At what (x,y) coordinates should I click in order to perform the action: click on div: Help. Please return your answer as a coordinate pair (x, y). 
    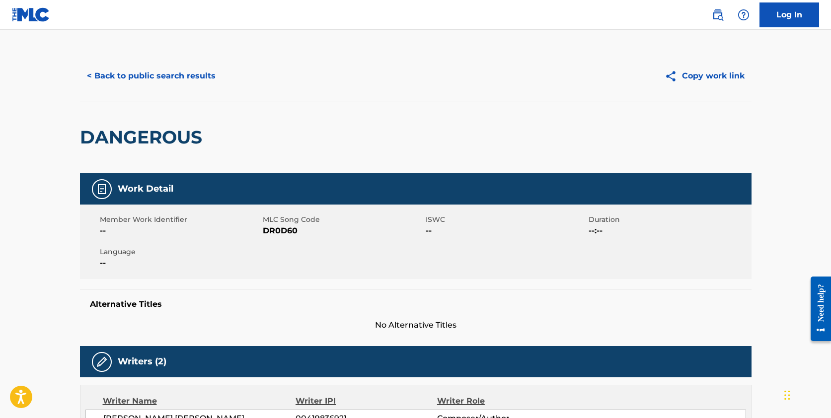
    Looking at the image, I should click on (743, 15).